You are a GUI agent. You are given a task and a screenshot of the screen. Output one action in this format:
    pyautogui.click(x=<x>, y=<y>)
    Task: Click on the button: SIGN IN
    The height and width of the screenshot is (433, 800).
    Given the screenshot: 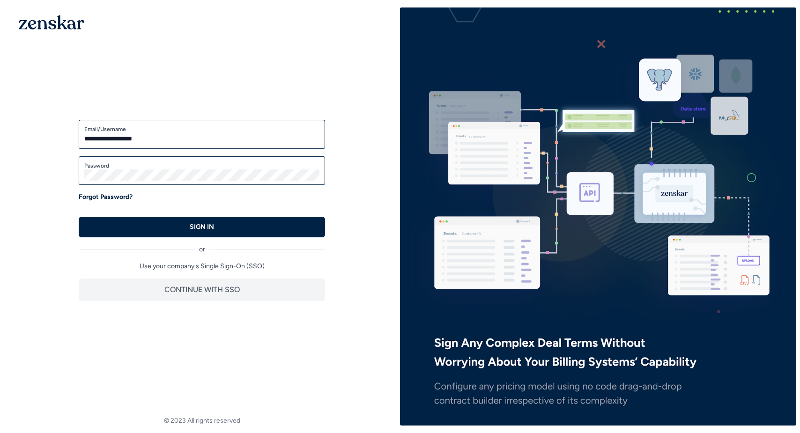 What is the action you would take?
    pyautogui.click(x=202, y=227)
    